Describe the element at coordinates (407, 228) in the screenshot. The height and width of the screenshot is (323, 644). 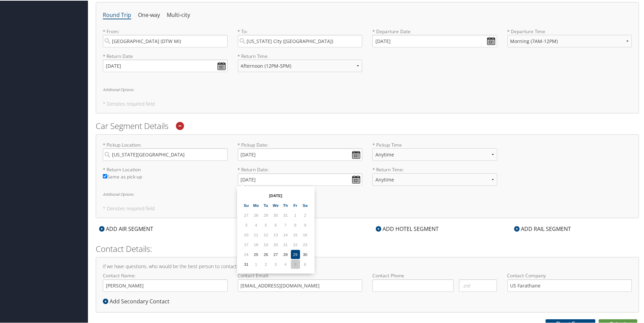
I see `div: ADD HOTEL SEGMENT` at that location.